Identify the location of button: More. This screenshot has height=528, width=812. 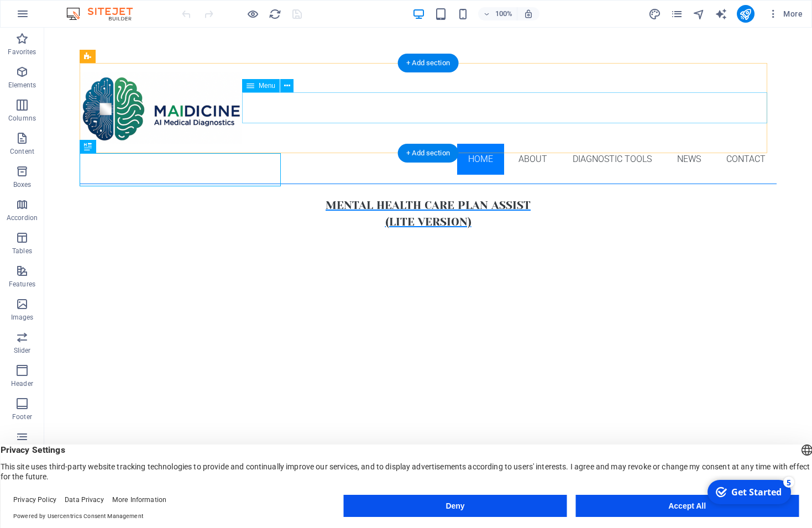
(785, 14).